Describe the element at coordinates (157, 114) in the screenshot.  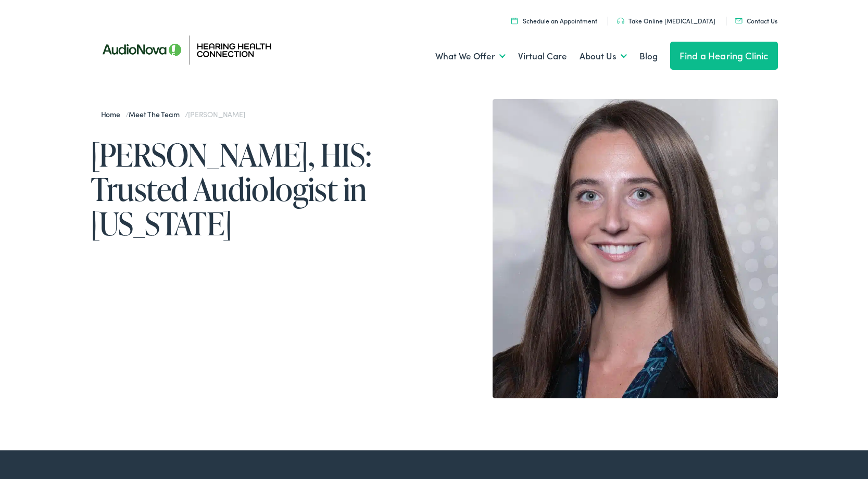
I see `a: Meet the Team` at that location.